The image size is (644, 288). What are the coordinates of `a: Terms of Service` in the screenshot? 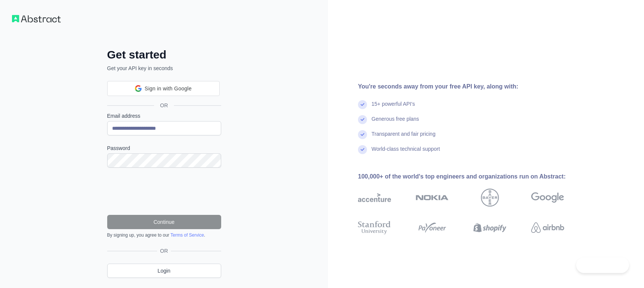 It's located at (187, 235).